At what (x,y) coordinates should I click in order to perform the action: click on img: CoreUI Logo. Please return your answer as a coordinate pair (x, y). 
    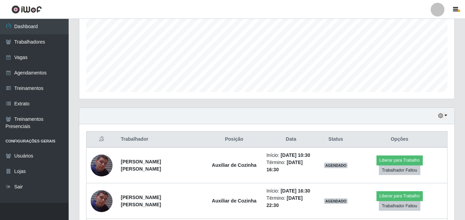
    Looking at the image, I should click on (26, 9).